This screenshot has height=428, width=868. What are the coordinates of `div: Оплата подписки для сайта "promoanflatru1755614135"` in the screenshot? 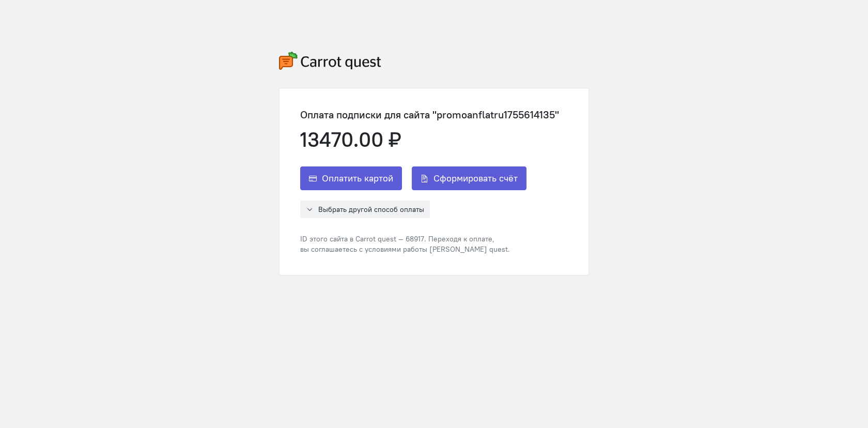 It's located at (430, 115).